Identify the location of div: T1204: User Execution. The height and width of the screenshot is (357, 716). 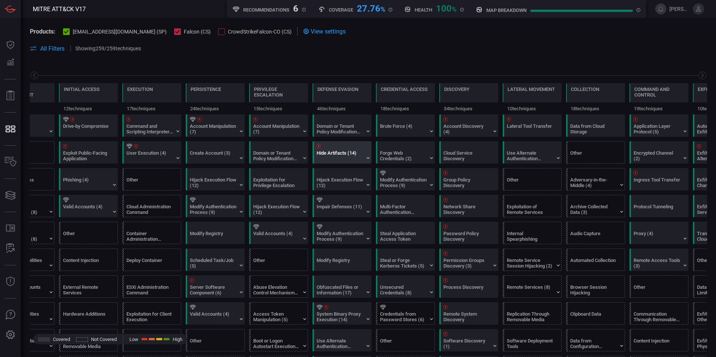
(152, 153).